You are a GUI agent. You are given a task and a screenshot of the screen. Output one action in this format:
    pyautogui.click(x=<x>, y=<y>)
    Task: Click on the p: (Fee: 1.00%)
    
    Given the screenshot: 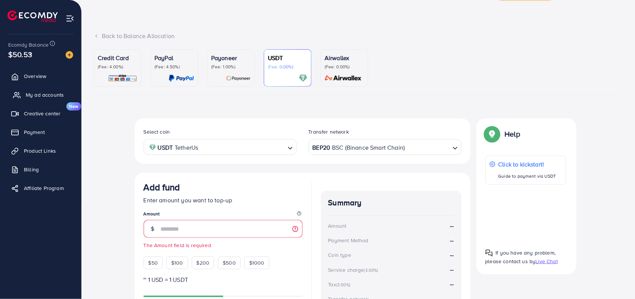 What is the action you would take?
    pyautogui.click(x=231, y=67)
    